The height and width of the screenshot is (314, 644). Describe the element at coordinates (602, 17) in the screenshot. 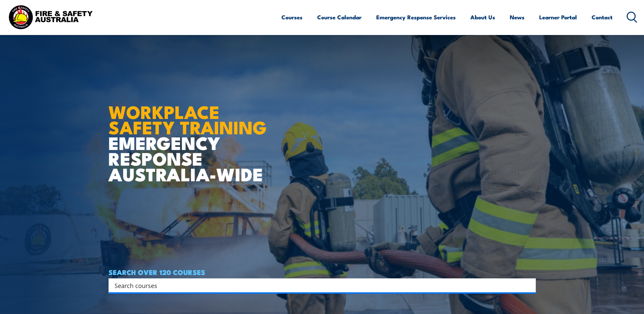

I see `a: Contact` at that location.